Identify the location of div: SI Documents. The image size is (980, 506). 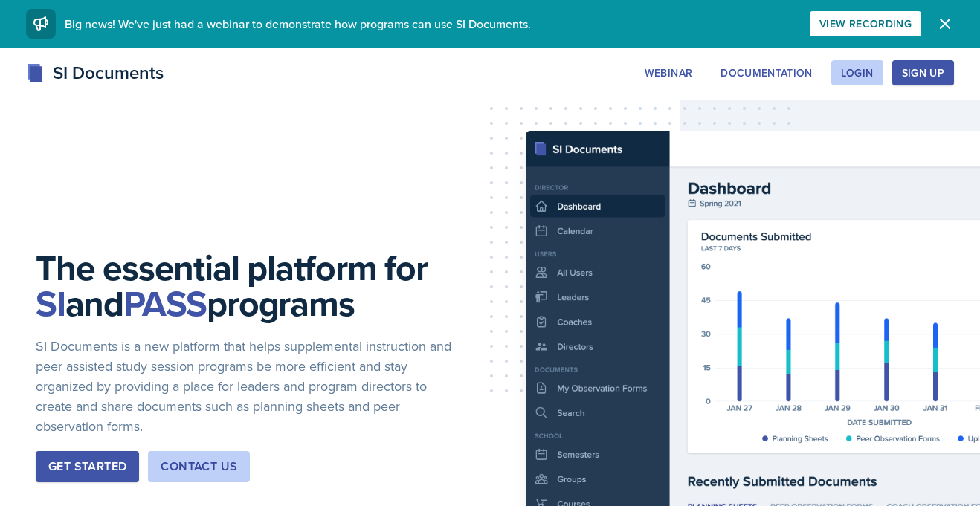
(94, 73).